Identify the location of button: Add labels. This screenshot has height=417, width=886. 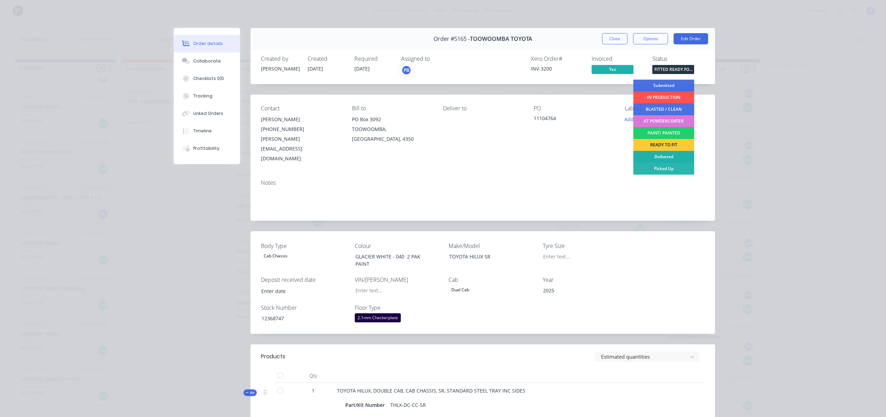
(637, 119).